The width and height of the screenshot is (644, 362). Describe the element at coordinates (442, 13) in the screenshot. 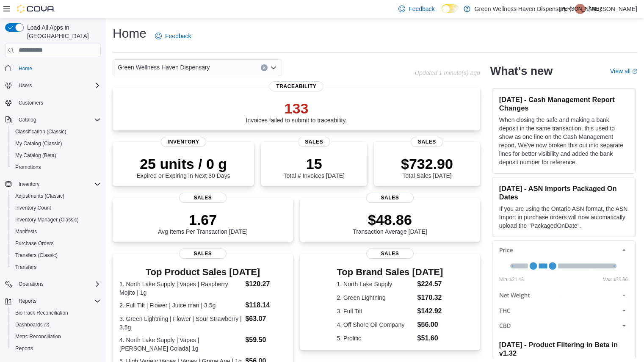

I see `span: Dark Mode` at that location.